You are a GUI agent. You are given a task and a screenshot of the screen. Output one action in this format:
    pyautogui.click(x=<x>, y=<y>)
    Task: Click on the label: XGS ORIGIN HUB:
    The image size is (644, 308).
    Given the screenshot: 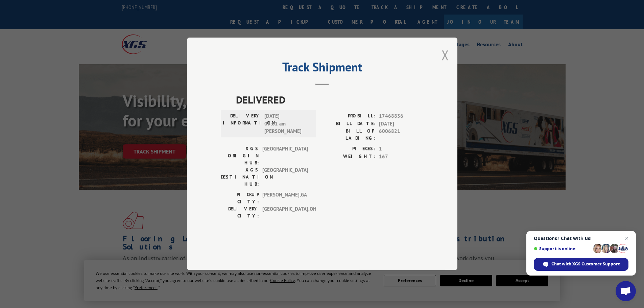 What is the action you would take?
    pyautogui.click(x=240, y=156)
    